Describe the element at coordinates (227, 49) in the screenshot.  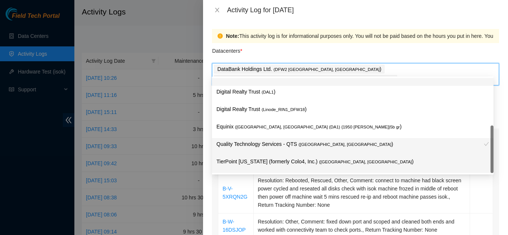
I see `p: Datacenters` at that location.